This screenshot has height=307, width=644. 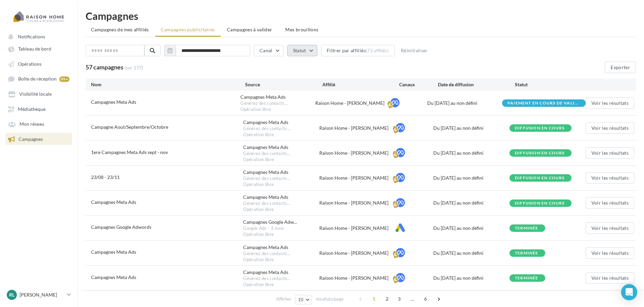 What do you see at coordinates (360, 84) in the screenshot?
I see `div: Affilié` at bounding box center [360, 84].